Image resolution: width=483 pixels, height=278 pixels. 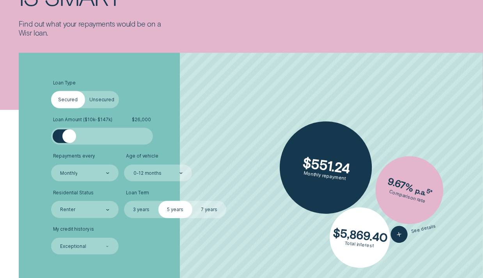 What do you see at coordinates (92, 28) in the screenshot?
I see `p: Find out what your repayments would be on a Wisr loan.` at bounding box center [92, 28].